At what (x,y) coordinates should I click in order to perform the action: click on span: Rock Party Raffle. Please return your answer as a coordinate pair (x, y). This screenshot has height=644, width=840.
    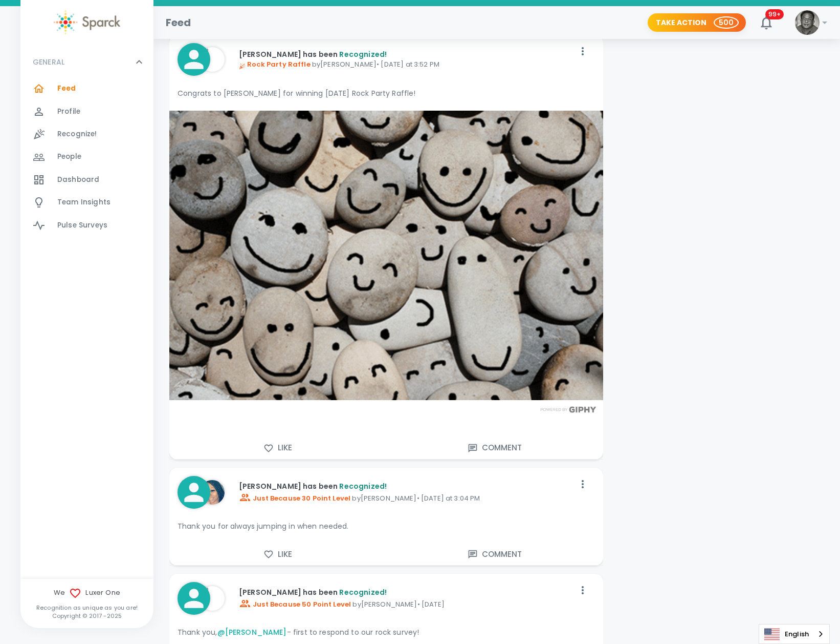
    Looking at the image, I should click on (275, 64).